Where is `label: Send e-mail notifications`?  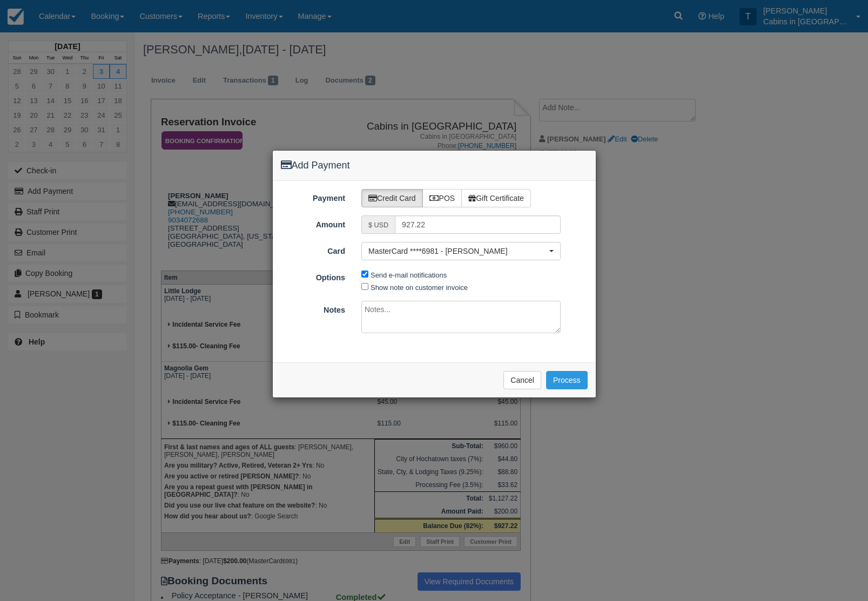 label: Send e-mail notifications is located at coordinates (408, 275).